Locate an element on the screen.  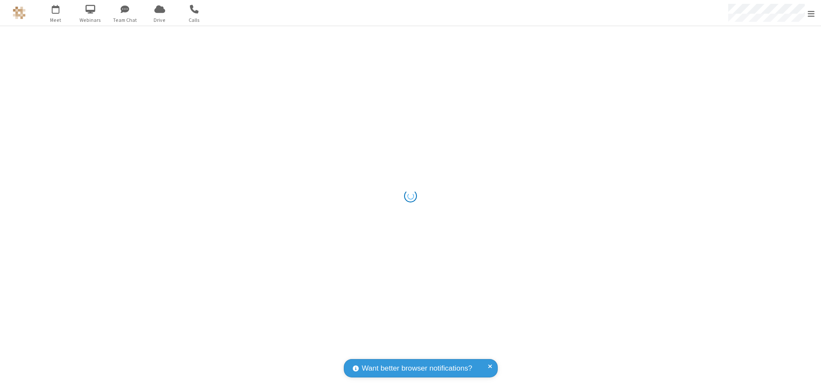
span: Calls is located at coordinates (194, 20).